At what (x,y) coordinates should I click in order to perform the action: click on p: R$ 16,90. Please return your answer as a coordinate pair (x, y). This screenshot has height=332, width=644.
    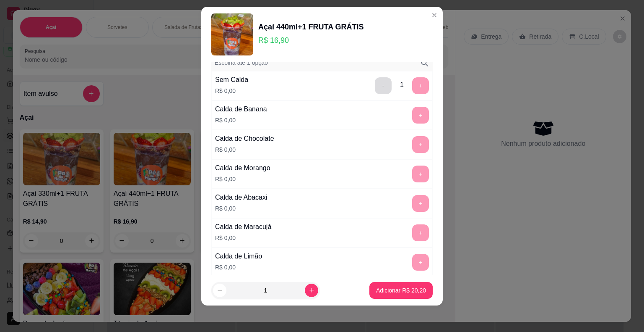
    Looking at the image, I should click on (311, 40).